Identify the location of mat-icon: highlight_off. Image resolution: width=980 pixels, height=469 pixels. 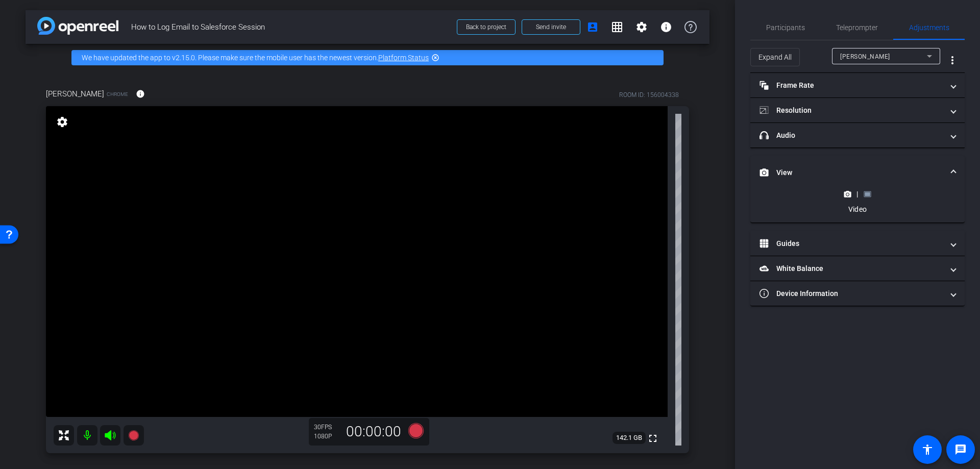
(435, 57).